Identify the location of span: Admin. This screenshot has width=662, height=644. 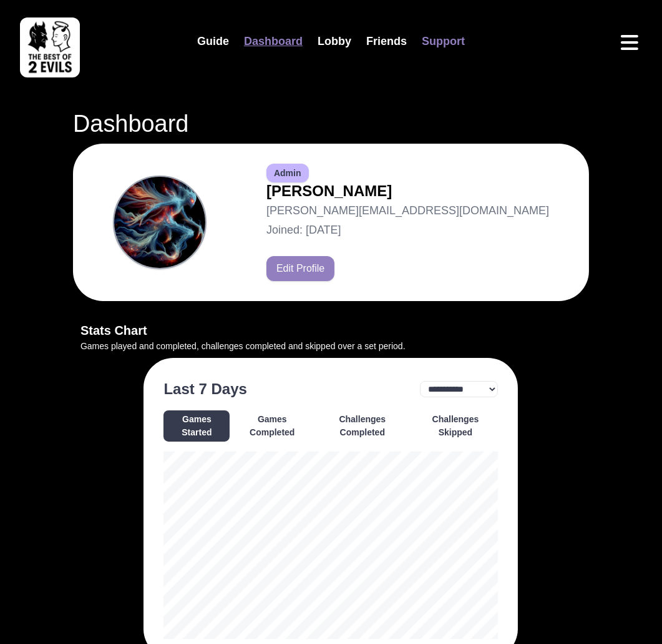
(288, 173).